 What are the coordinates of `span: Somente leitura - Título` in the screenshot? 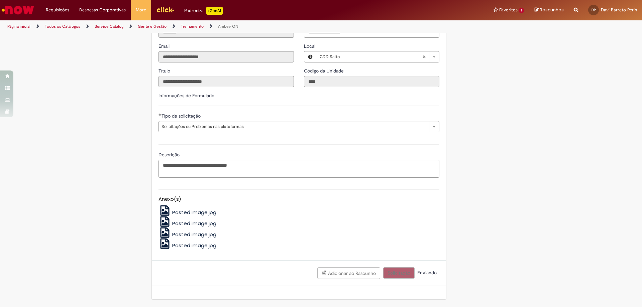 It's located at (165, 71).